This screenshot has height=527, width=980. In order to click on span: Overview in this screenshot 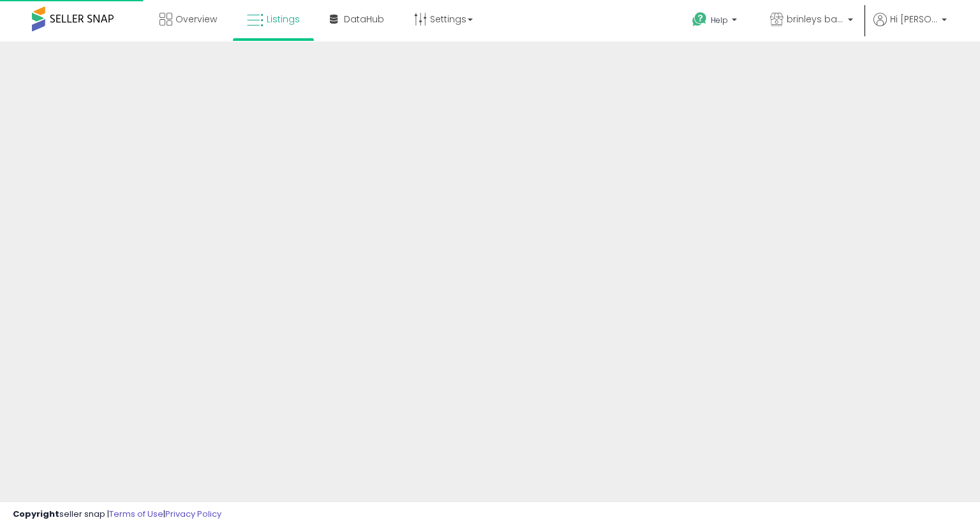, I will do `click(196, 19)`.